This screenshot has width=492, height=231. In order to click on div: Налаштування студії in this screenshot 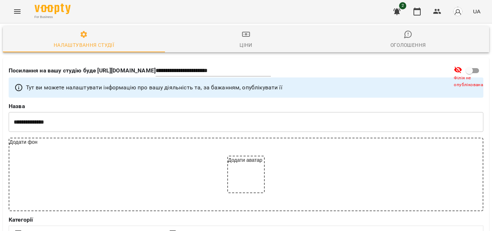, I will do `click(84, 45)`.